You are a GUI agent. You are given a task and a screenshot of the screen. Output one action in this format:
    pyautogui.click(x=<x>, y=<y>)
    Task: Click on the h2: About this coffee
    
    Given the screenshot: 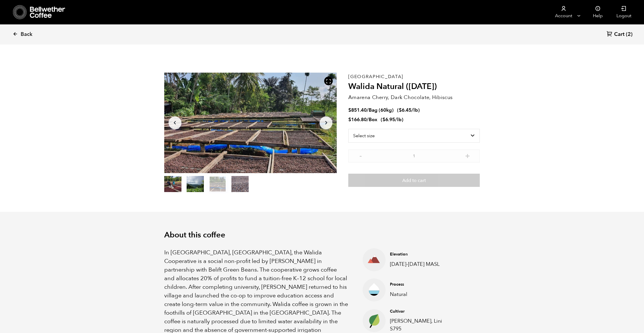 What is the action you would take?
    pyautogui.click(x=322, y=235)
    